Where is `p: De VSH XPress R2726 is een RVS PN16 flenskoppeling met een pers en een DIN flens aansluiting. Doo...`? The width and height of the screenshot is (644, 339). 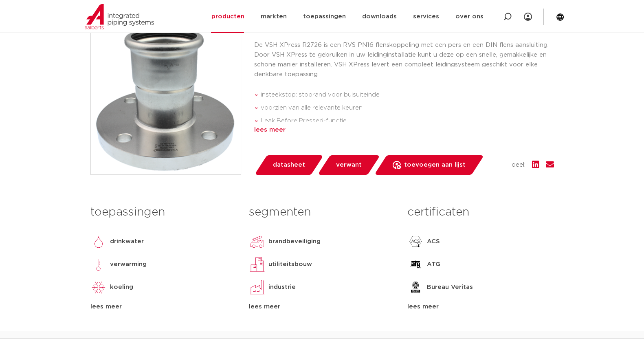 p: De VSH XPress R2726 is een RVS PN16 flenskoppeling met een pers en een DIN flens aansluiting. Doo... is located at coordinates (404, 60).